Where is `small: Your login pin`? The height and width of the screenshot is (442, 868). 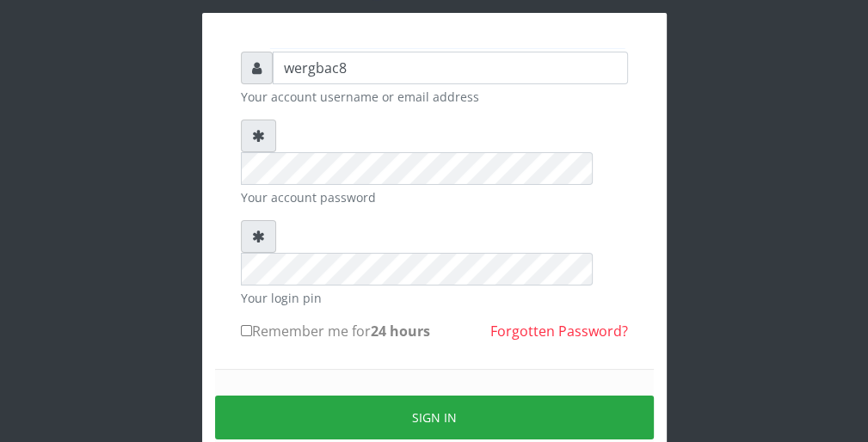 small: Your login pin is located at coordinates (435, 298).